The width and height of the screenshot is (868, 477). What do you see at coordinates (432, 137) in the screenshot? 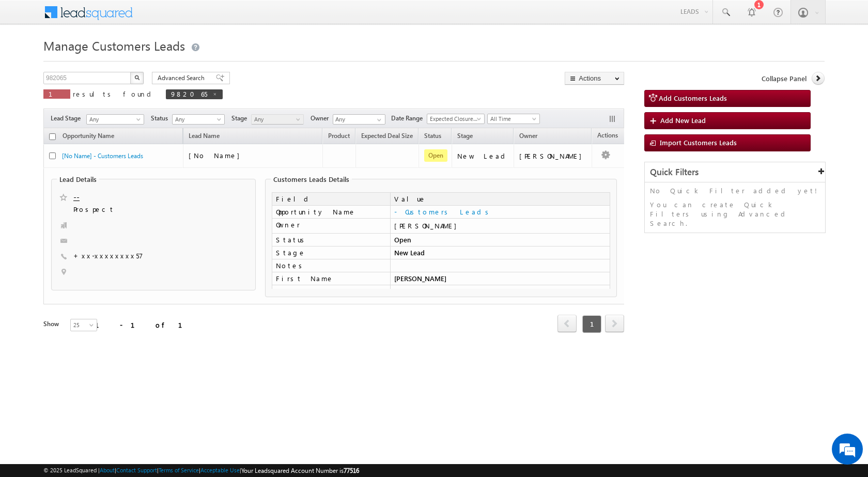
I see `a: Status` at bounding box center [432, 137].